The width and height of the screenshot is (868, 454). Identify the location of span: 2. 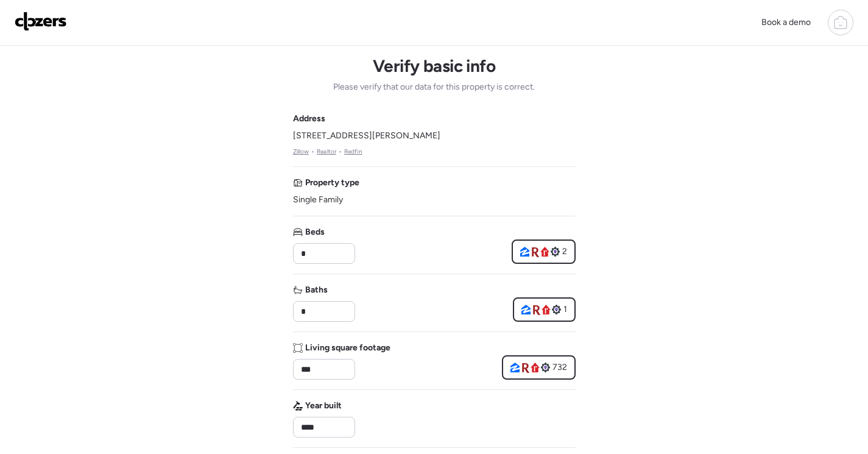
(565, 252).